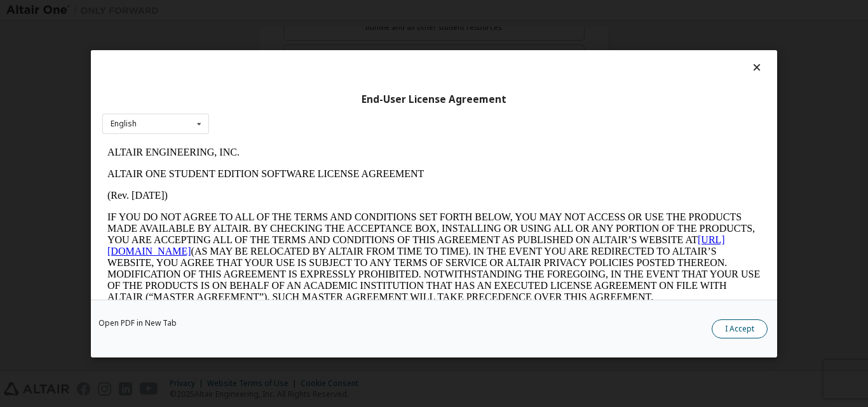 The height and width of the screenshot is (407, 868). What do you see at coordinates (123, 124) in the screenshot?
I see `div: English` at bounding box center [123, 124].